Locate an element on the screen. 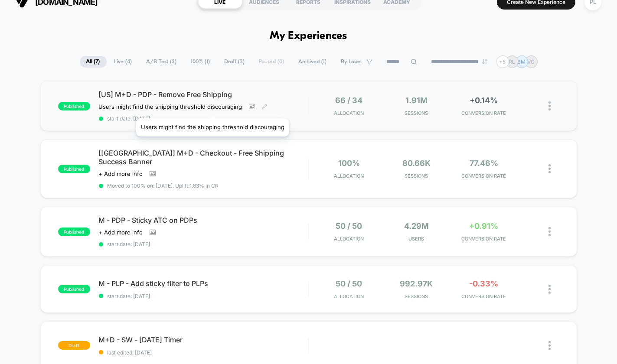  span: Users might find the shipping threshold discouraging is located at coordinates (171, 107).